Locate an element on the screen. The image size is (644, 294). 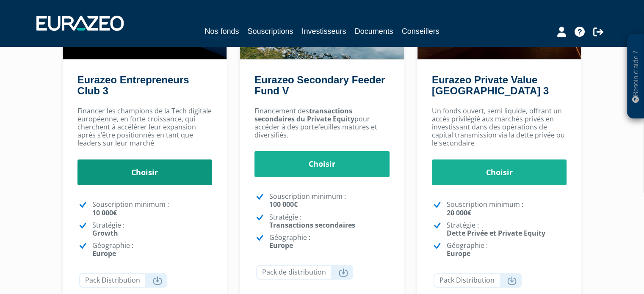
strong: transactions secondaires du Private Equity is located at coordinates (304, 115).